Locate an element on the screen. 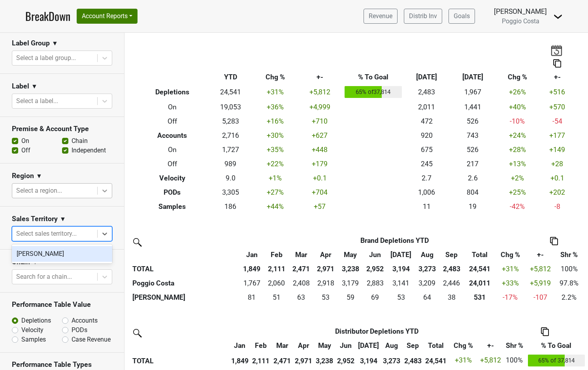  td: +27 % is located at coordinates (274, 192).